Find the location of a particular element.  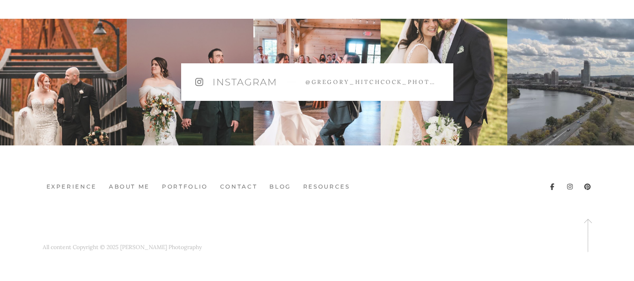

a: Portfolio is located at coordinates (185, 187).